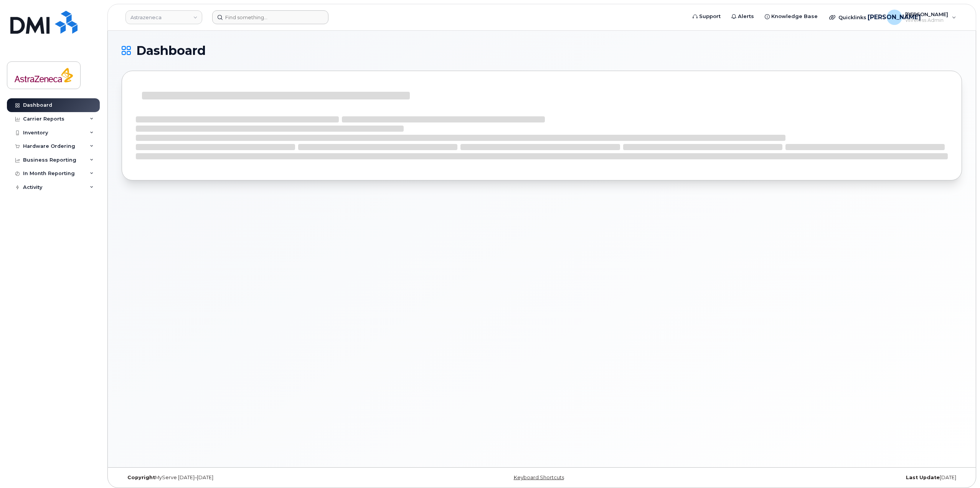 The image size is (980, 488). Describe the element at coordinates (923, 477) in the screenshot. I see `strong: Last Update` at that location.